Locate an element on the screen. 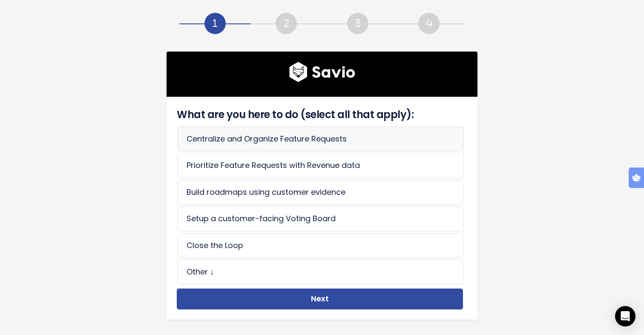  li: Build roadmaps using customer evidence is located at coordinates (321, 192).